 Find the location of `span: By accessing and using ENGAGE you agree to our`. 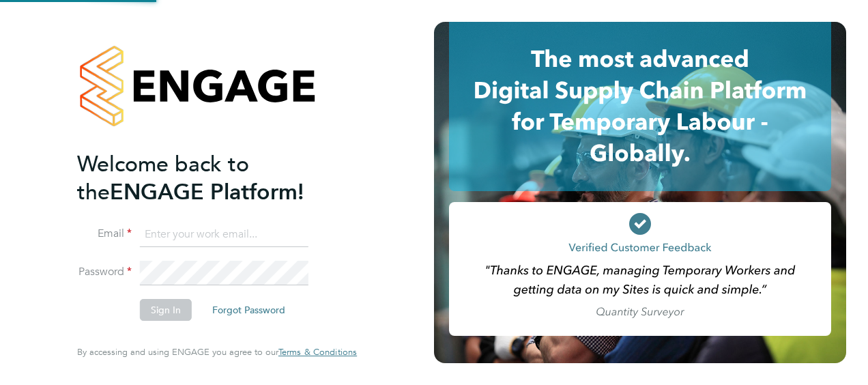

span: By accessing and using ENGAGE you agree to our is located at coordinates (217, 352).